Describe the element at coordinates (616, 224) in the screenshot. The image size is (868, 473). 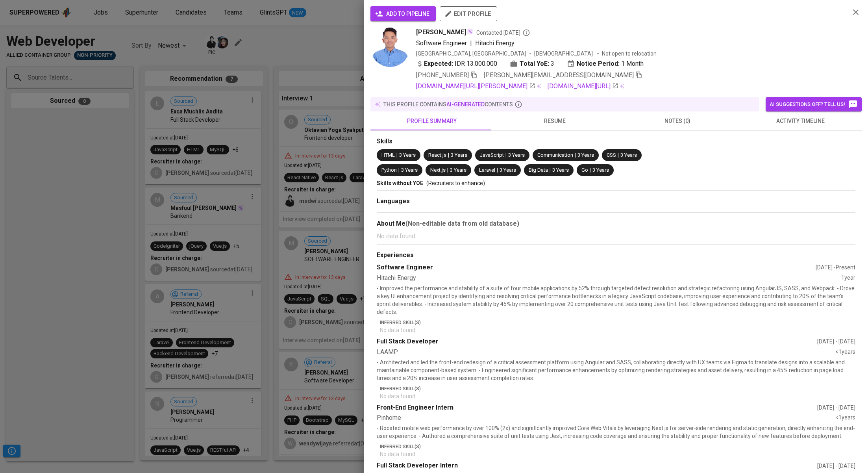
I see `div: About Me` at that location.